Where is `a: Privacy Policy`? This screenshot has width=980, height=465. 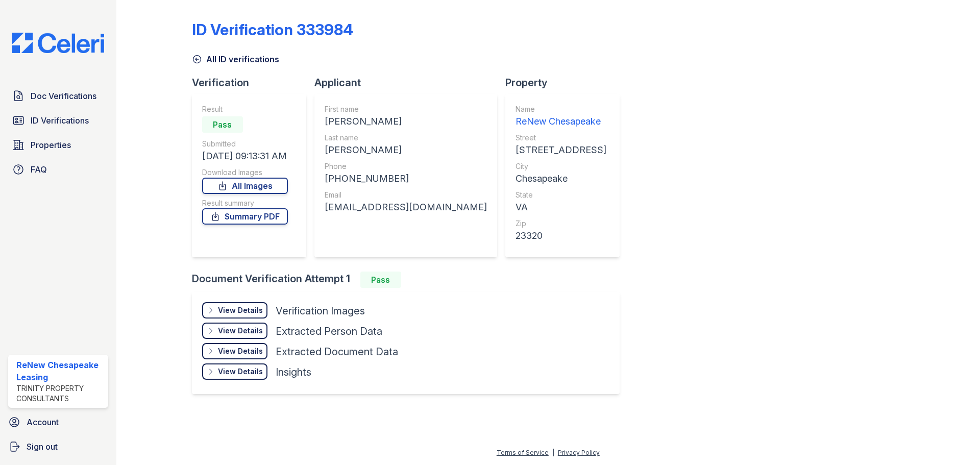
a: Privacy Policy is located at coordinates (579, 452).